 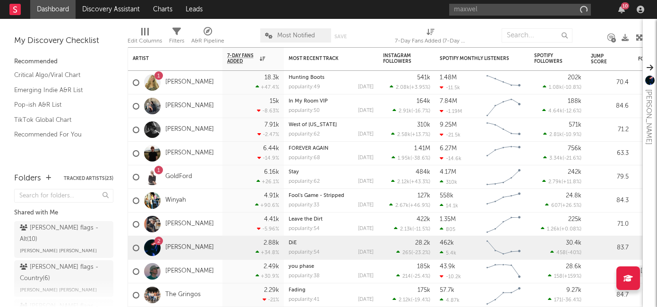 I want to click on input: Search for folders..., so click(x=64, y=196).